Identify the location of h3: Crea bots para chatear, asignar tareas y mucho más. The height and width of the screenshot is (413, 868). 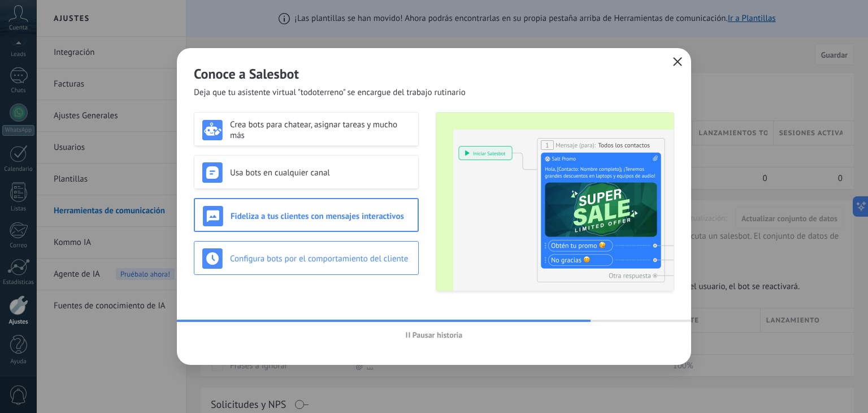
(320, 130).